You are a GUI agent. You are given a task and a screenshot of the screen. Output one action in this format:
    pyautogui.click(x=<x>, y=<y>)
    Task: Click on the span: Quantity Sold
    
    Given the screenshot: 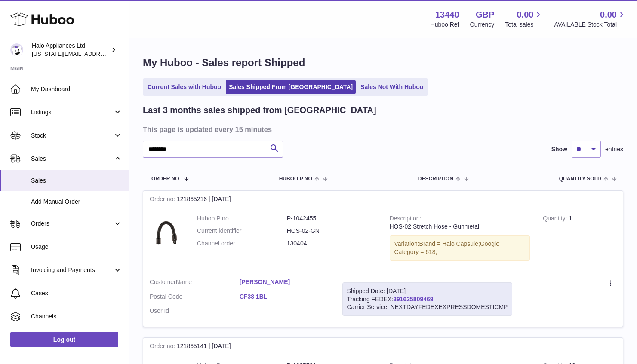 What is the action you would take?
    pyautogui.click(x=581, y=179)
    